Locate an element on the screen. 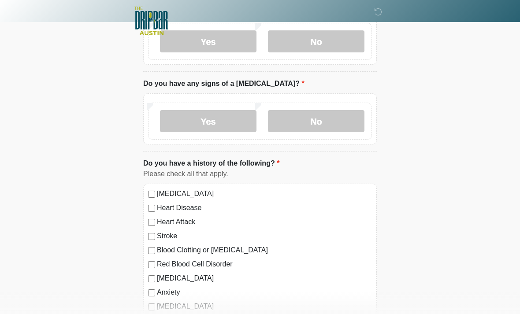 The width and height of the screenshot is (520, 314). input: Red Blood Cell Disorder is located at coordinates (151, 265).